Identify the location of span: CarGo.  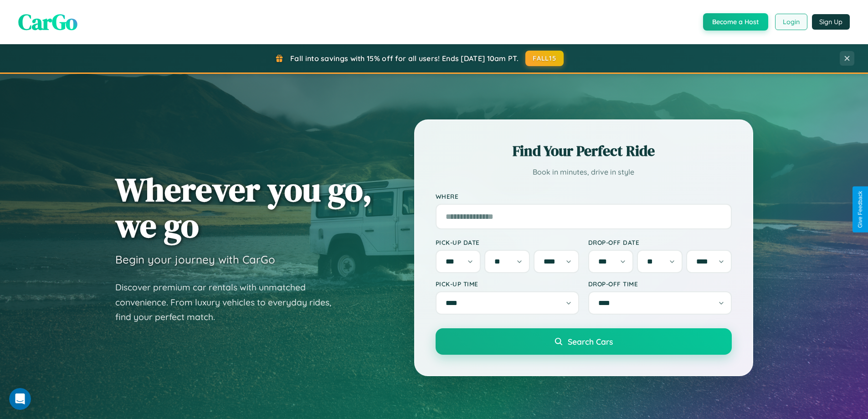
(48, 22).